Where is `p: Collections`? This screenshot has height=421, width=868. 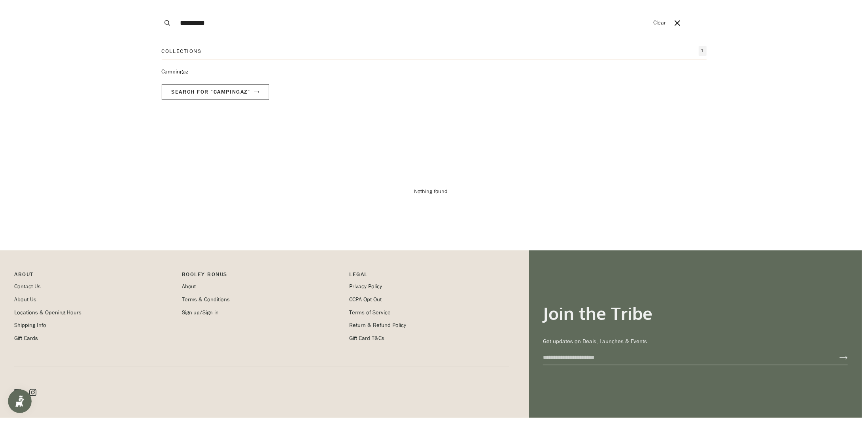
p: Collections is located at coordinates (182, 51).